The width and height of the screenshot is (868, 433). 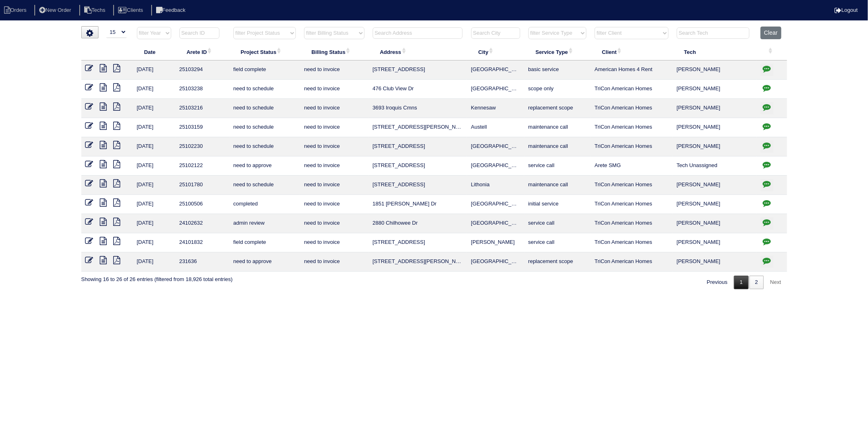 What do you see at coordinates (199, 33) in the screenshot?
I see `input: Search ID` at bounding box center [199, 33].